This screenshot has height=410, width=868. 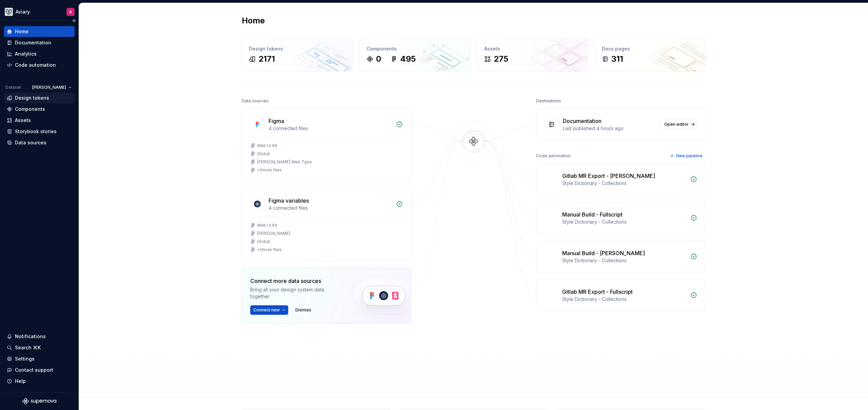 I want to click on button: Connect new, so click(x=269, y=310).